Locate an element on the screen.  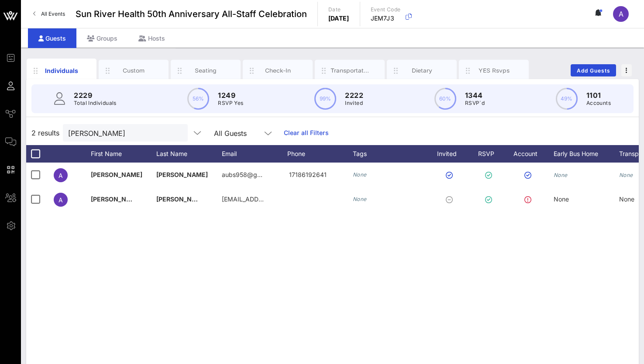
p: RSVP`d is located at coordinates (475, 103).